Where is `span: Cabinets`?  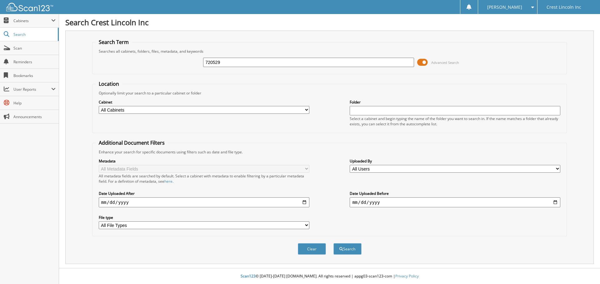 span: Cabinets is located at coordinates (32, 21).